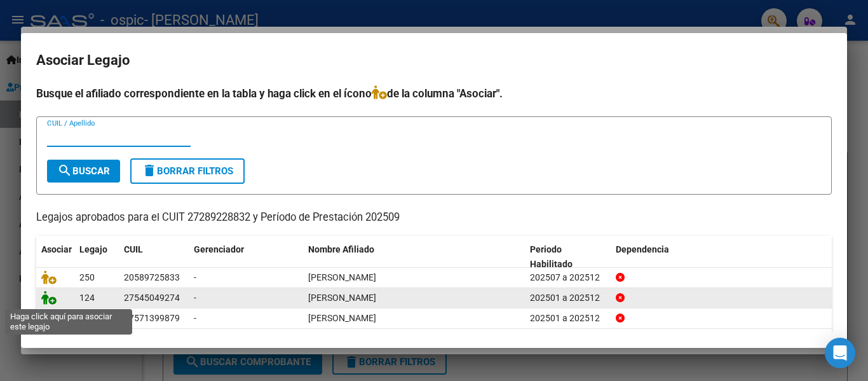 This screenshot has width=868, height=381. I want to click on mat-icon: delete, so click(149, 171).